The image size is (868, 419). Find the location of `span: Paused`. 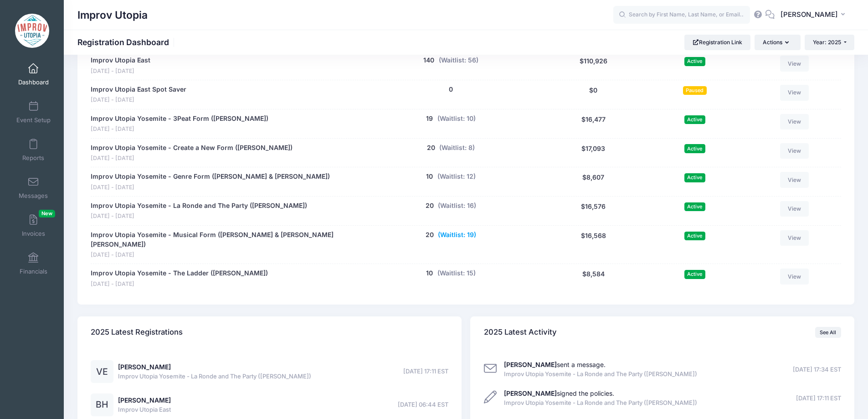

span: Paused is located at coordinates (695, 90).